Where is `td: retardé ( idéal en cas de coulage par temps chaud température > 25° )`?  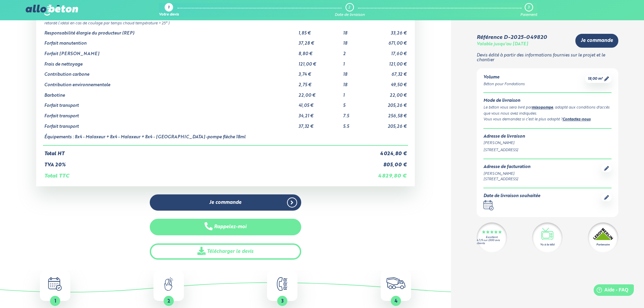
td: retardé ( idéal en cas de coulage par temps chaud température > 25° ) is located at coordinates (225, 23).